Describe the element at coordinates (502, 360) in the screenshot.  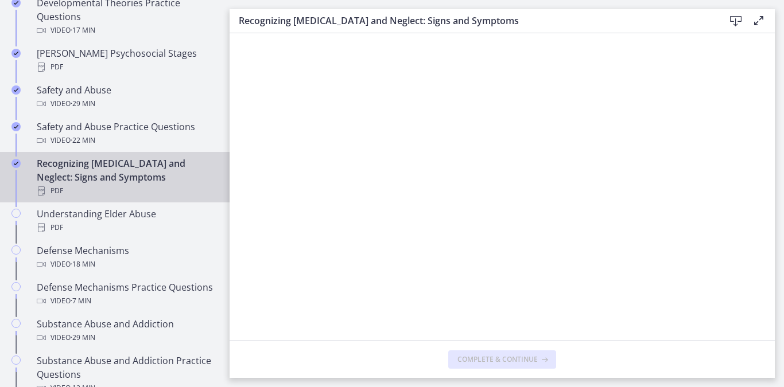
I see `button: Complete & continue` at that location.